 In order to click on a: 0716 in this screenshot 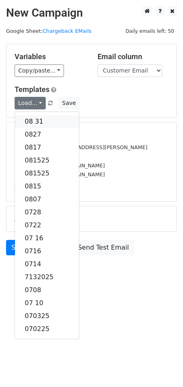, I will do `click(47, 251)`.